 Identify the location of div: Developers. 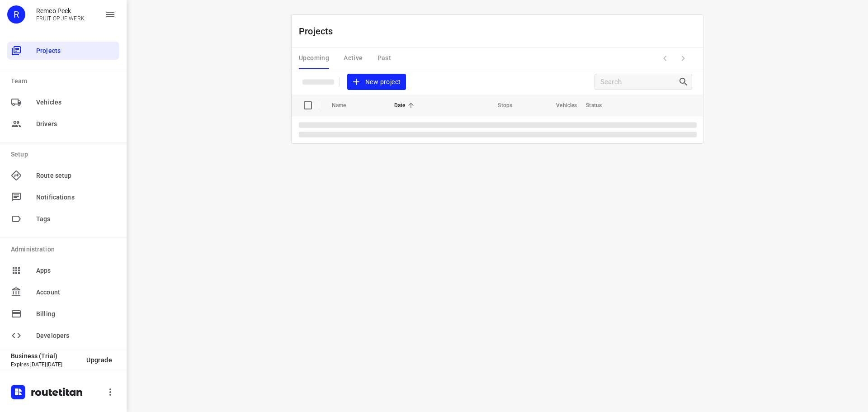
(63, 335).